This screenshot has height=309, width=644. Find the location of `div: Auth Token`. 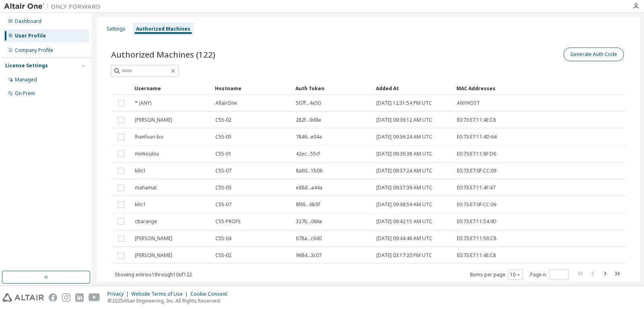

div: Auth Token is located at coordinates (333, 88).